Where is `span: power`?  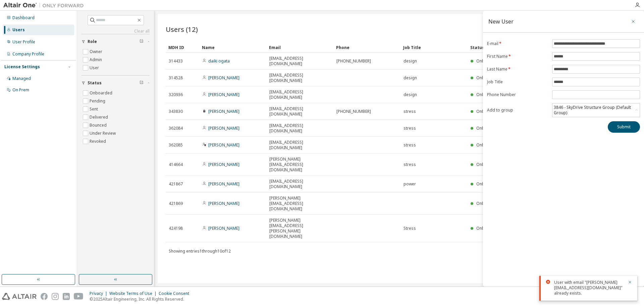
span: power is located at coordinates (410, 184).